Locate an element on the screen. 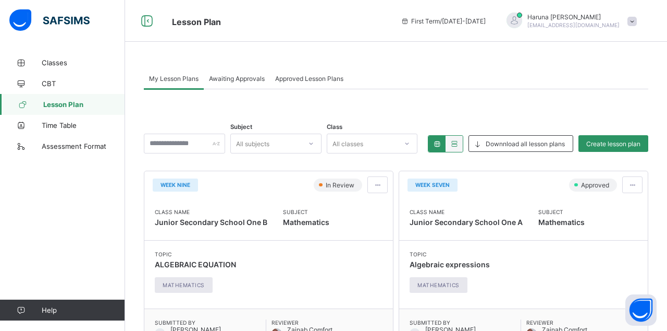  span: Approved Lesson Plans is located at coordinates (309, 78).